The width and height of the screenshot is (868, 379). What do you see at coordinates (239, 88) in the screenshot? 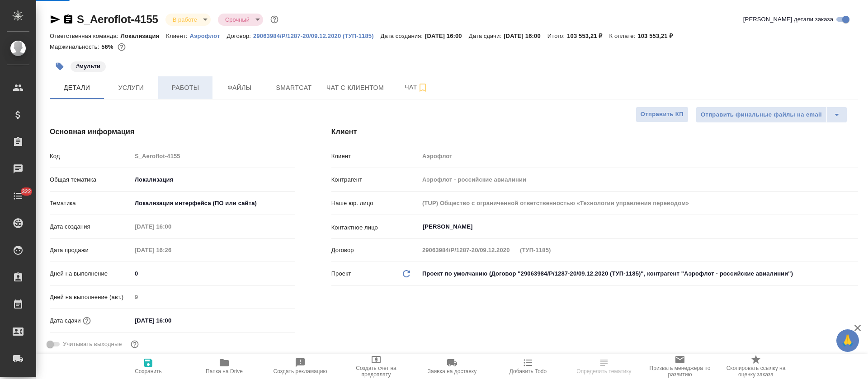
I see `span: Файлы` at bounding box center [239, 88].